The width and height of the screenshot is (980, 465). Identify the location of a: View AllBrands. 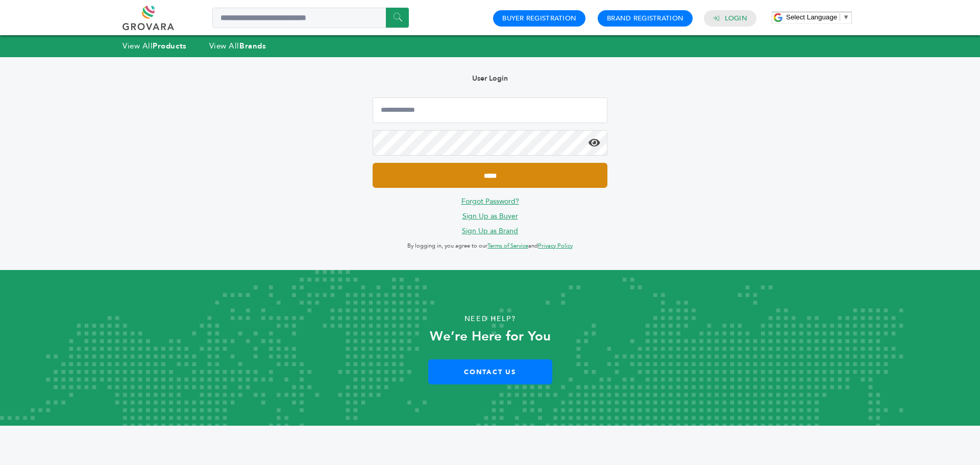
(238, 46).